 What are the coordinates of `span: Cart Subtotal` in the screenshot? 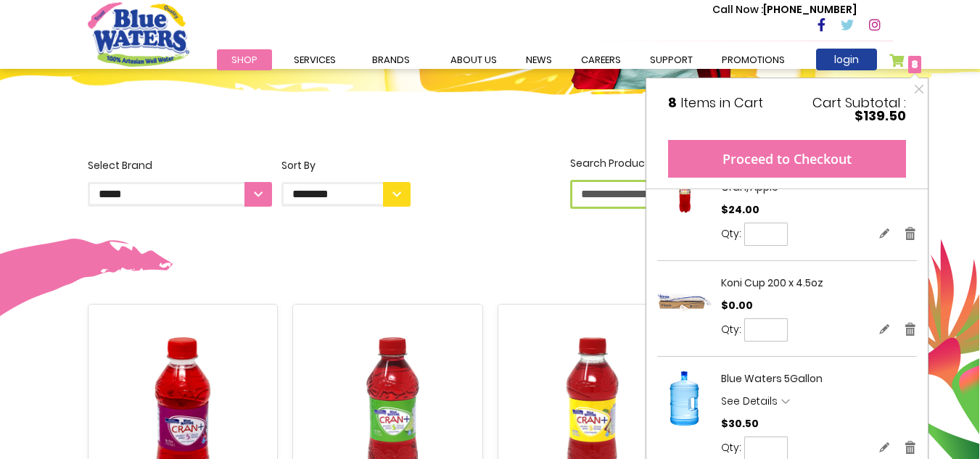 It's located at (856, 102).